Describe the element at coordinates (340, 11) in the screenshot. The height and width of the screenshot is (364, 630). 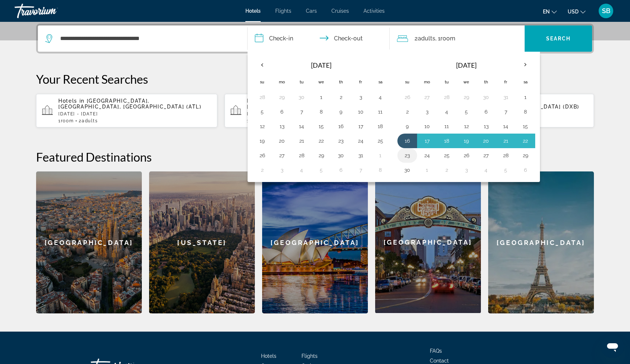
I see `a: Cruises` at that location.